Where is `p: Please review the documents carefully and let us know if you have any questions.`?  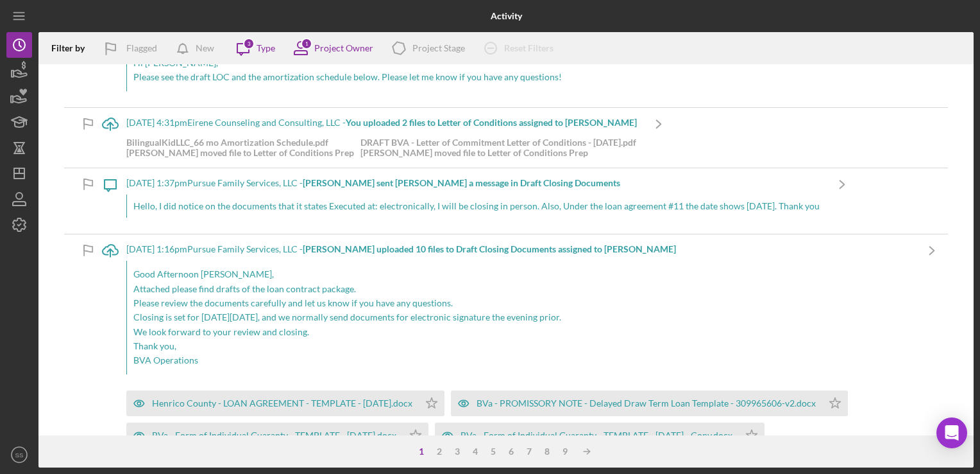 p: Please review the documents carefully and let us know if you have any questions. is located at coordinates (521, 303).